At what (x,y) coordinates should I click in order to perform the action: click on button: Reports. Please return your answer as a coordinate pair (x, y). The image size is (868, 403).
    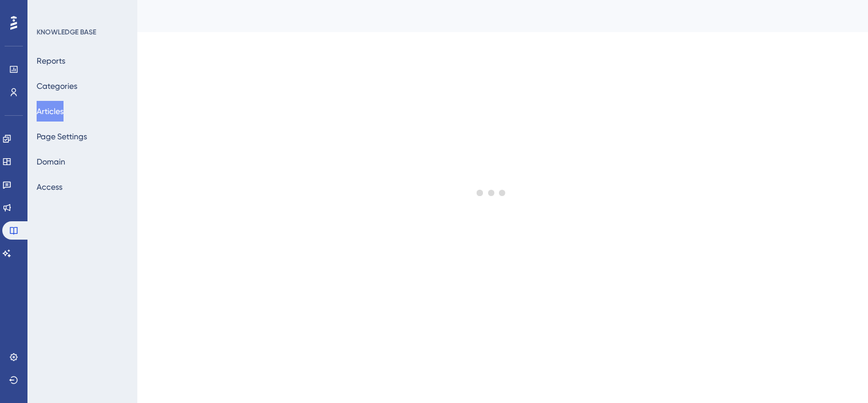
    Looking at the image, I should click on (51, 61).